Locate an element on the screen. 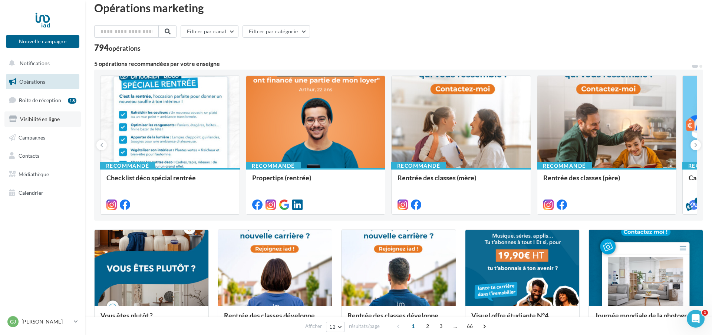 The image size is (712, 335). span: Opérations is located at coordinates (32, 82).